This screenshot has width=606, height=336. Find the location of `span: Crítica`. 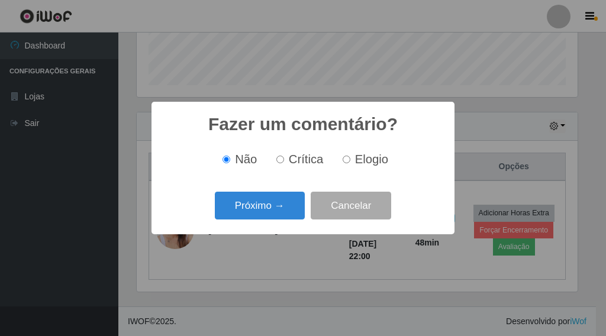

span: Crítica is located at coordinates (306, 159).